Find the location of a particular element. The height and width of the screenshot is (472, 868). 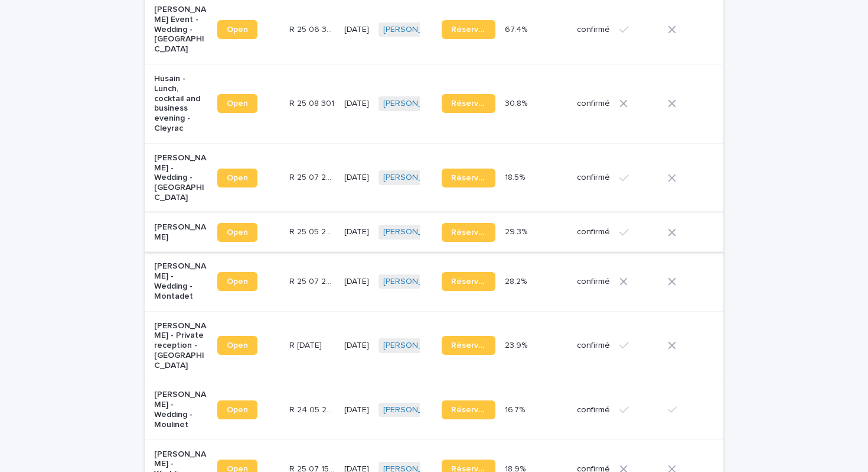

p: 30.8% is located at coordinates (518, 102).